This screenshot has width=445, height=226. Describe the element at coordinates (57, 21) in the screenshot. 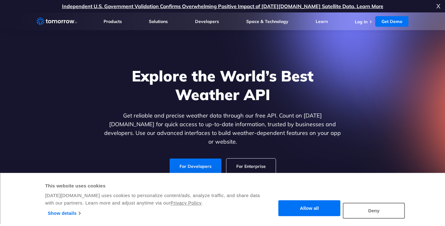

I see `a: Home link` at that location.